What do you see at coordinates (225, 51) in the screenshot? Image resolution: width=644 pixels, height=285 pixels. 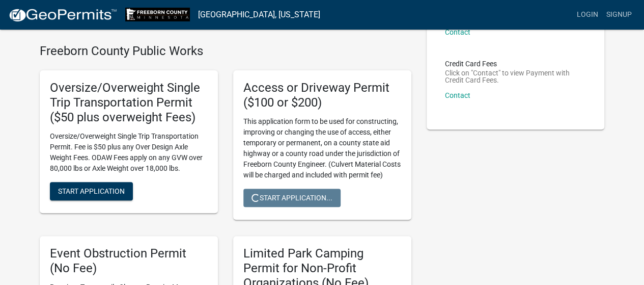 I see `h4: Freeborn County Public Works` at bounding box center [225, 51].